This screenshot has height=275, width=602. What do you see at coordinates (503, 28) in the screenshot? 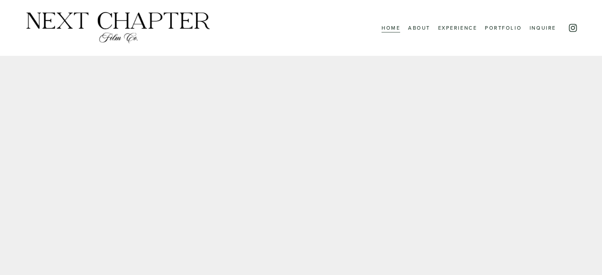
I see `a: Portfolio` at bounding box center [503, 28].